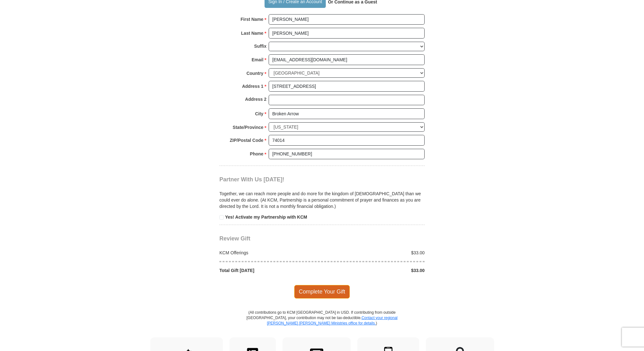 Image resolution: width=644 pixels, height=351 pixels. I want to click on strong: ZIP/Postal Code, so click(247, 141).